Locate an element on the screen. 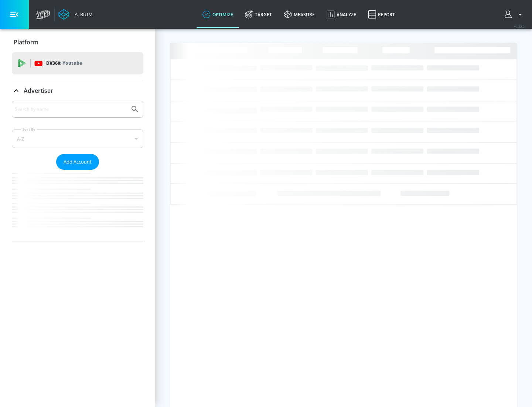 The image size is (532, 407). p: Youtube is located at coordinates (72, 63).